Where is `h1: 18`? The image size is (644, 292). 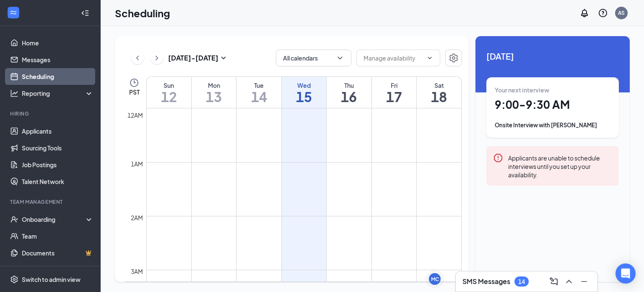 h1: 18 is located at coordinates (439, 96).